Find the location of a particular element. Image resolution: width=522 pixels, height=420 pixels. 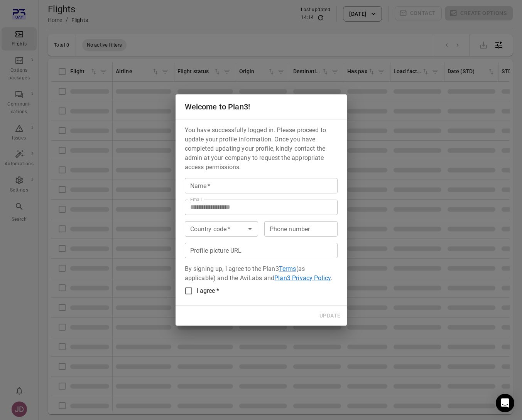

div: Open Intercom Messenger is located at coordinates (505, 403).